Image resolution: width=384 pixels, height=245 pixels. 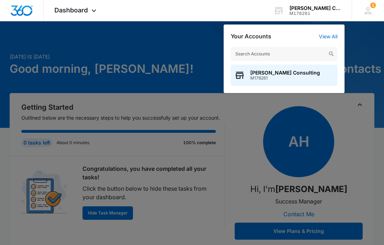 What do you see at coordinates (373, 5) in the screenshot?
I see `div: notifications count` at bounding box center [373, 5].